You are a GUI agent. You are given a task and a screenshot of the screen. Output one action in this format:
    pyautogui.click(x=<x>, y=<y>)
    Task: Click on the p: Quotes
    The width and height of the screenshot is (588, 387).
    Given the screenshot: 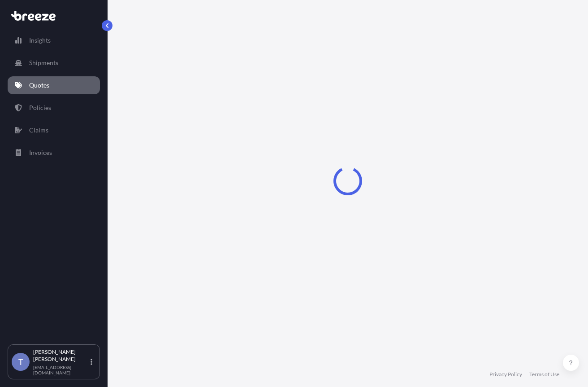 What is the action you would take?
    pyautogui.click(x=39, y=85)
    